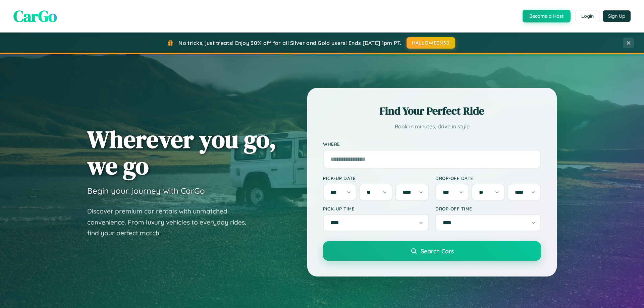 The image size is (644, 308). I want to click on span: CarGo, so click(35, 16).